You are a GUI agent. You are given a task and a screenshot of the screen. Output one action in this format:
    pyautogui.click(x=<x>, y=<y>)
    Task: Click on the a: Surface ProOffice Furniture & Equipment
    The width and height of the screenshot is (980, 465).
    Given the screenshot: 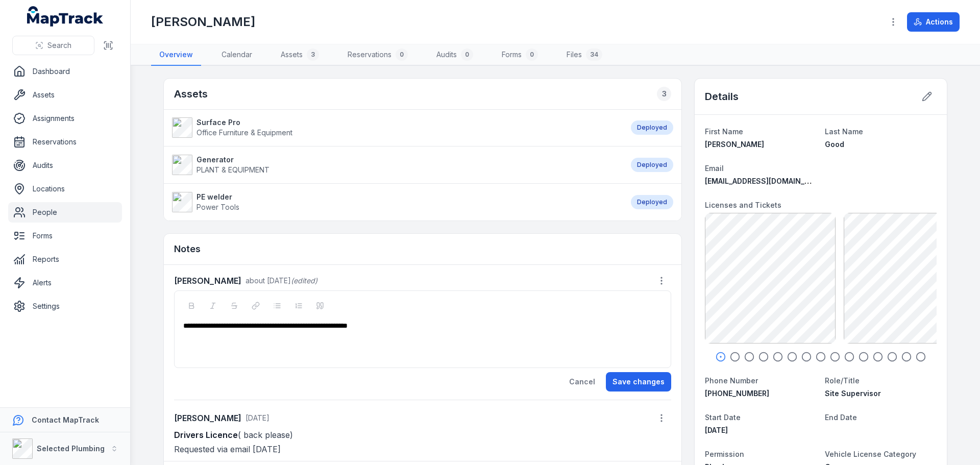 What is the action you would take?
    pyautogui.click(x=397, y=127)
    